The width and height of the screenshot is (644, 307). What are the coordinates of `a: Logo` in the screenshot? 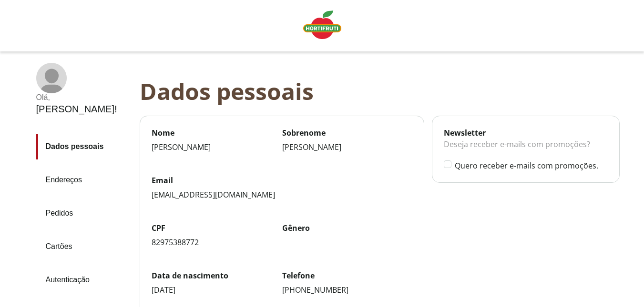 It's located at (322, 26).